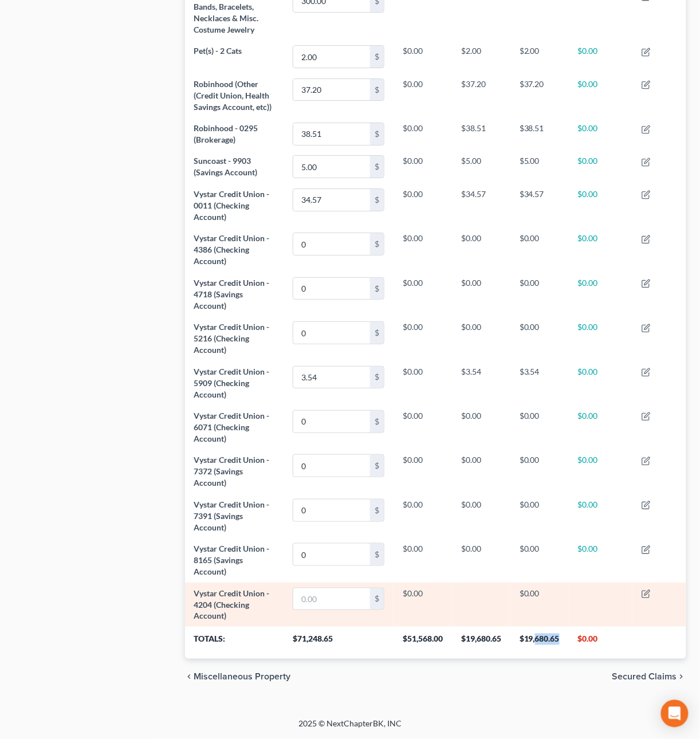 Image resolution: width=700 pixels, height=739 pixels. What do you see at coordinates (600, 643) in the screenshot?
I see `th: $0.00` at bounding box center [600, 643].